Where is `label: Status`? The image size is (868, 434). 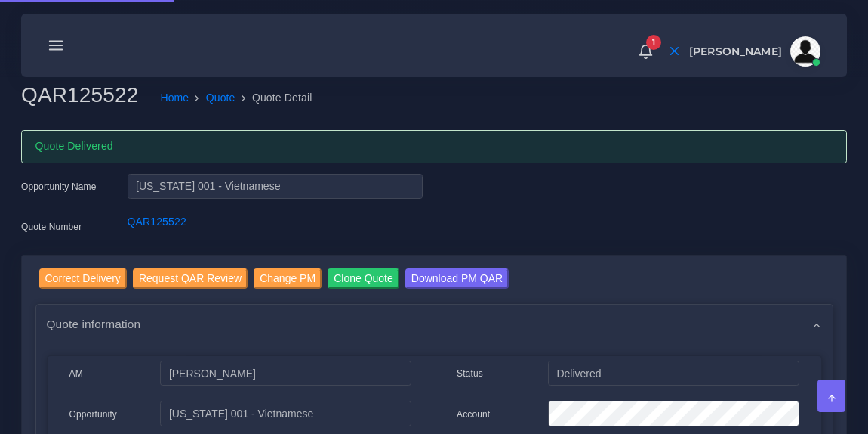
label: Status is located at coordinates (469, 374).